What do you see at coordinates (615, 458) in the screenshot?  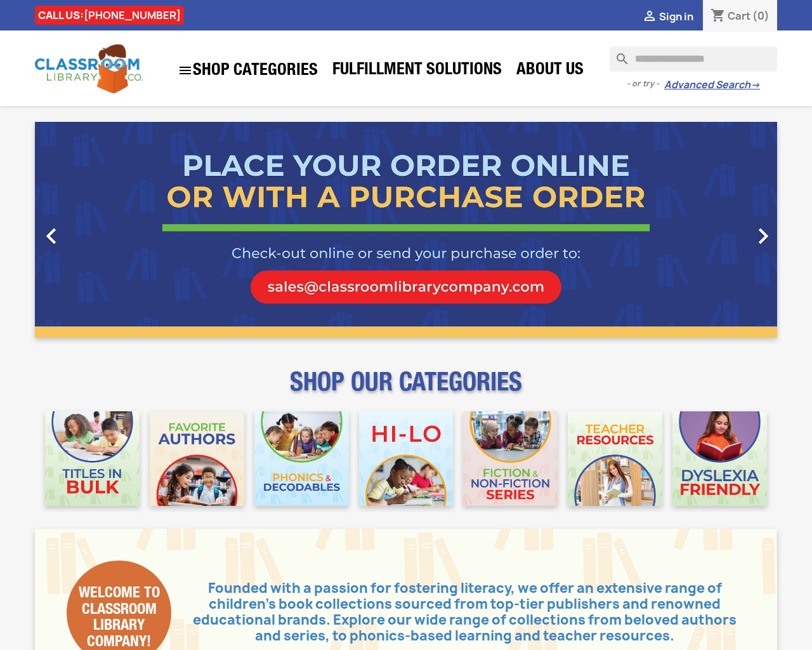 I see `img: CLC_Teacher_Resources_Mobile.jpg` at bounding box center [615, 458].